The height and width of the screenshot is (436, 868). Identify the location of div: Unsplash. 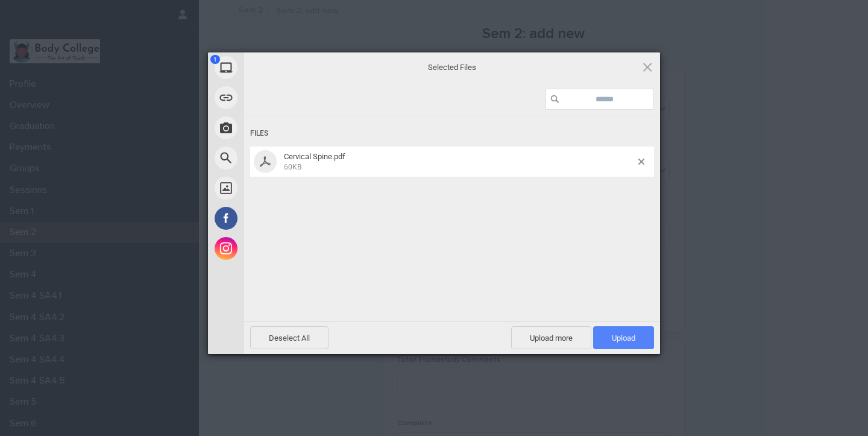
(280, 188).